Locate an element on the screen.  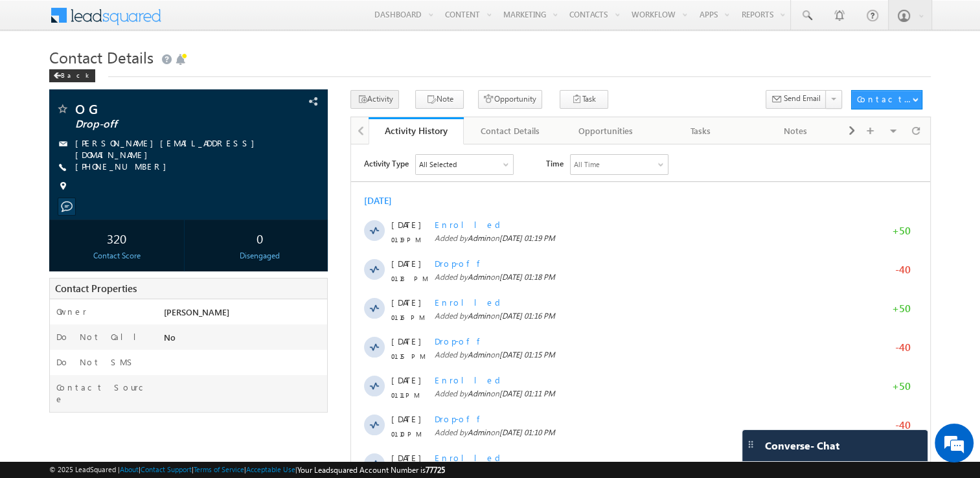
span: O G is located at coordinates (161, 109).